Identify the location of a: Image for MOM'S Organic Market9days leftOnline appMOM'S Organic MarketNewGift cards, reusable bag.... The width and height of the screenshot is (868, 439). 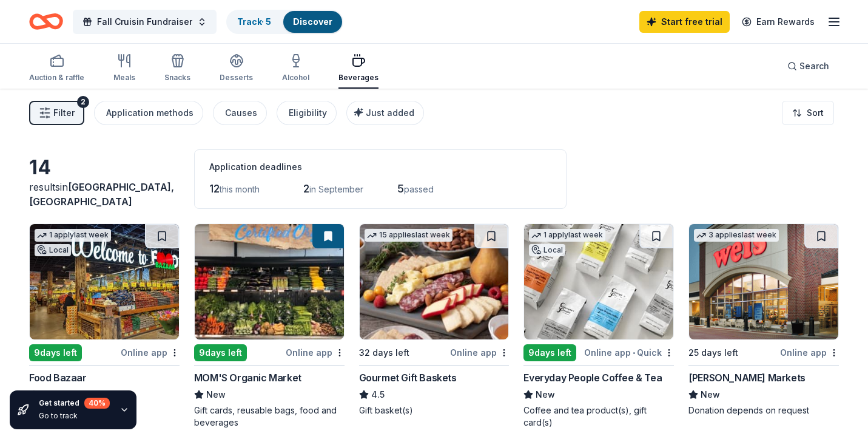
(269, 326).